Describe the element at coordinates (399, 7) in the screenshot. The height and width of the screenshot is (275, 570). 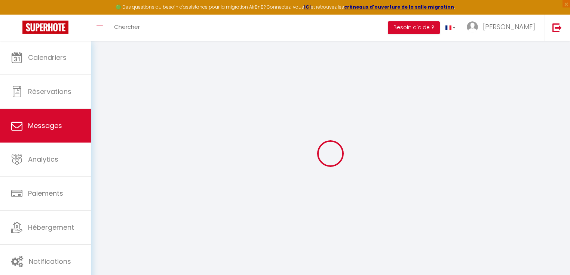
I see `a: créneaux d'ouverture de la salle migration` at that location.